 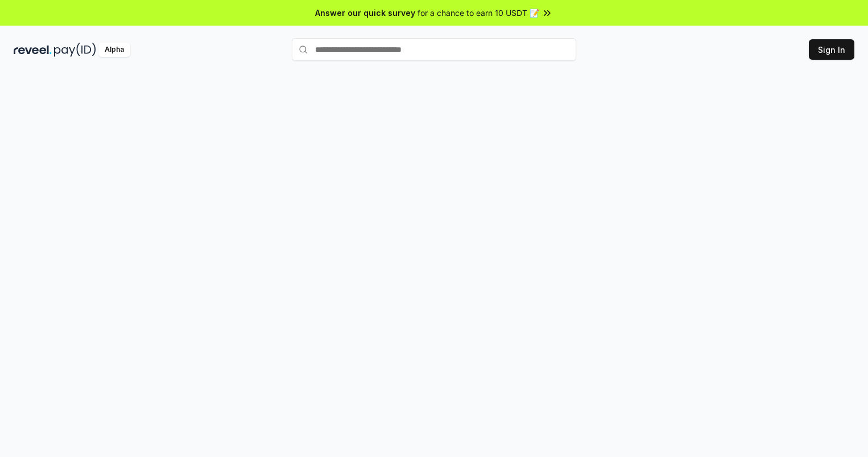 What do you see at coordinates (32, 49) in the screenshot?
I see `img: reveel_dark` at bounding box center [32, 49].